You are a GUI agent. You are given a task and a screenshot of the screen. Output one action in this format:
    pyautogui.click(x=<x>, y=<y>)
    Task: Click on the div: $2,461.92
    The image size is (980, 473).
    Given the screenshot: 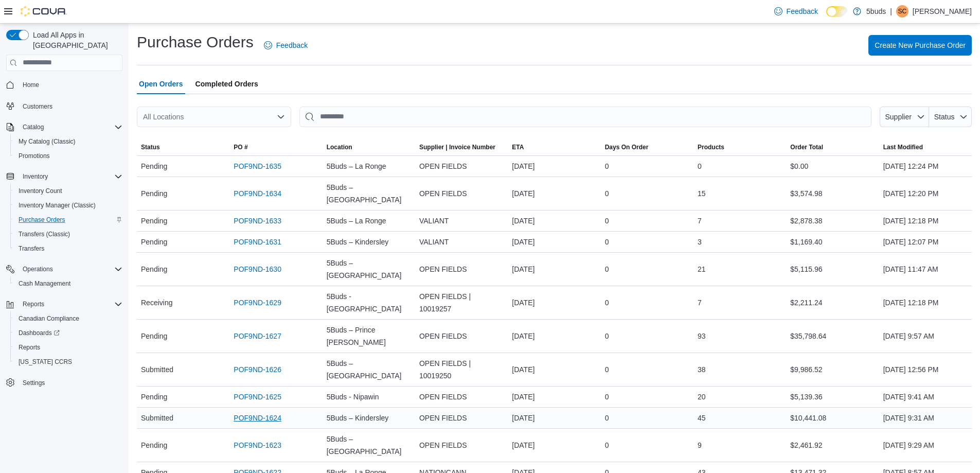 What is the action you would take?
    pyautogui.click(x=833, y=445)
    